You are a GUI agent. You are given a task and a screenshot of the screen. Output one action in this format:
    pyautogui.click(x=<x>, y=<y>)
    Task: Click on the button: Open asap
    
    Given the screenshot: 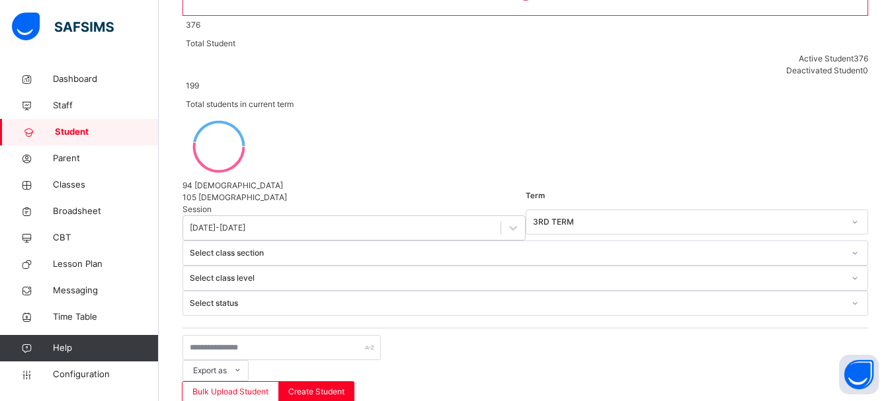 What is the action you would take?
    pyautogui.click(x=859, y=375)
    